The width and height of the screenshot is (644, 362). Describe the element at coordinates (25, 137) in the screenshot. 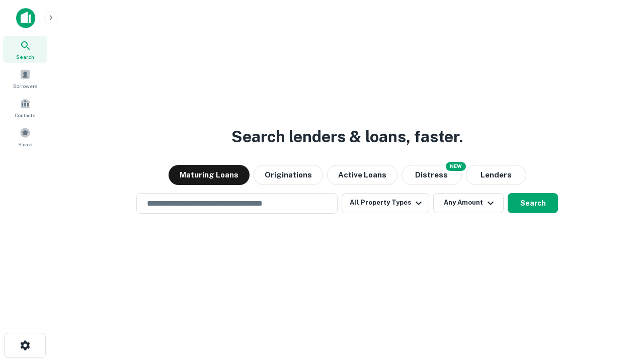

I see `a: Saved` at that location.